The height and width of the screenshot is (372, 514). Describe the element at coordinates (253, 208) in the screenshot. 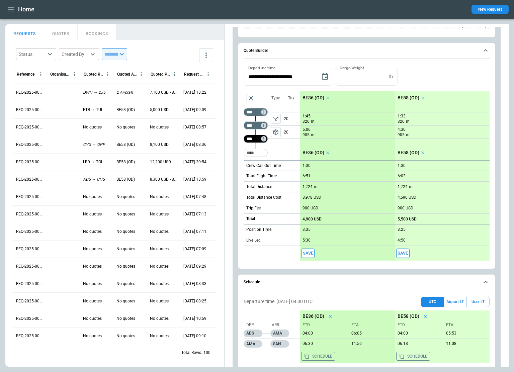

I see `p: Trip Fee` at that location.